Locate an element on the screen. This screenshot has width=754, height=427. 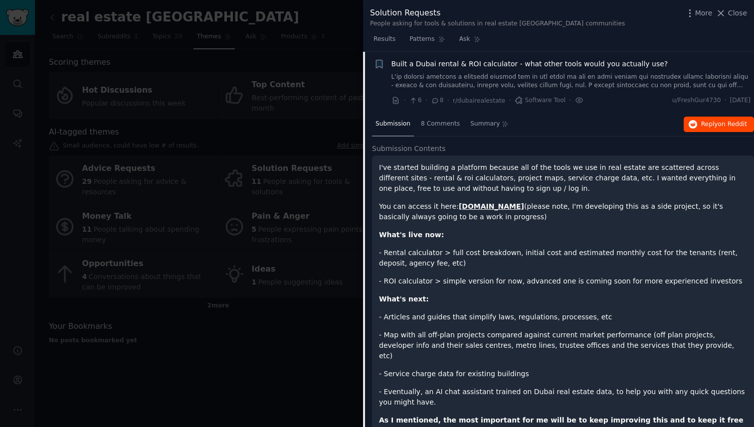
strong: What's live now: is located at coordinates (411, 235).